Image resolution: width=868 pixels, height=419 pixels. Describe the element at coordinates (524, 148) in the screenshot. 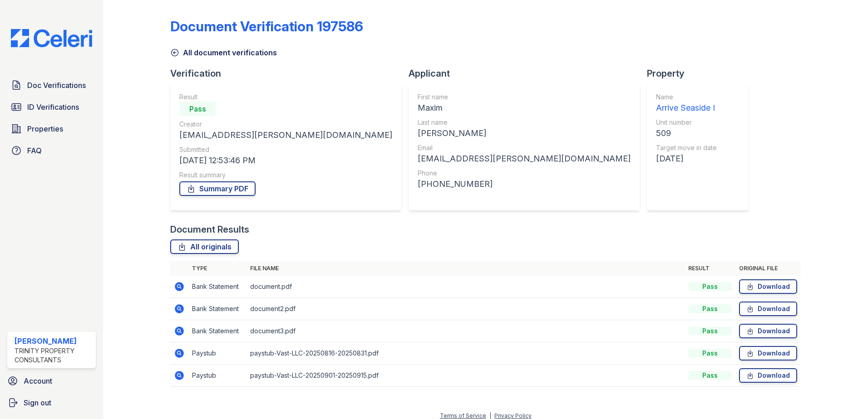

I see `div: Email` at that location.